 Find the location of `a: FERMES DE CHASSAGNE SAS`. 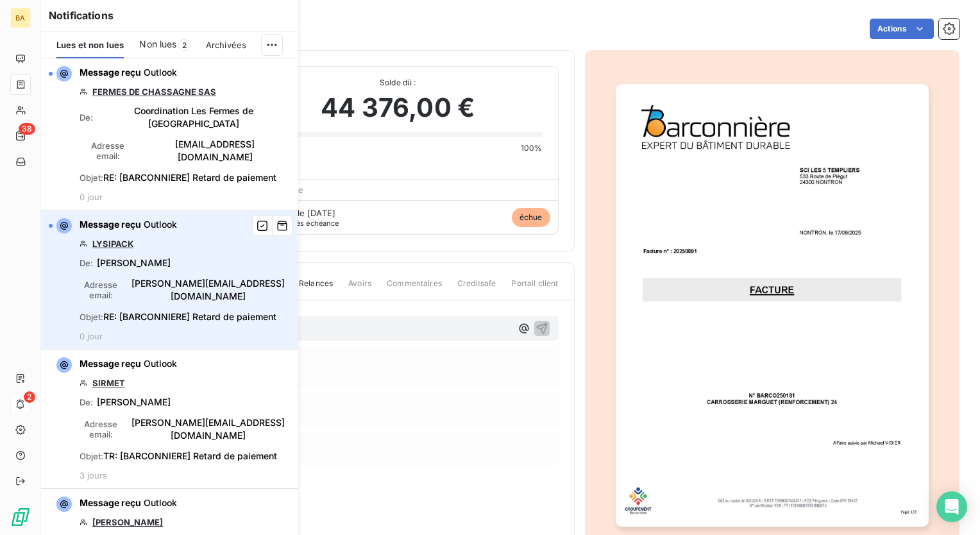

a: FERMES DE CHASSAGNE SAS is located at coordinates (154, 92).